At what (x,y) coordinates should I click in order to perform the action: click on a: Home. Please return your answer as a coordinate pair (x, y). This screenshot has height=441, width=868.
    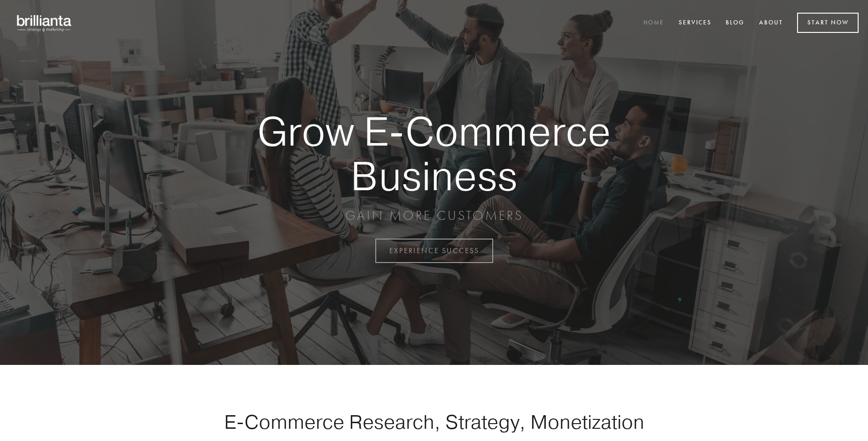
    Looking at the image, I should click on (654, 23).